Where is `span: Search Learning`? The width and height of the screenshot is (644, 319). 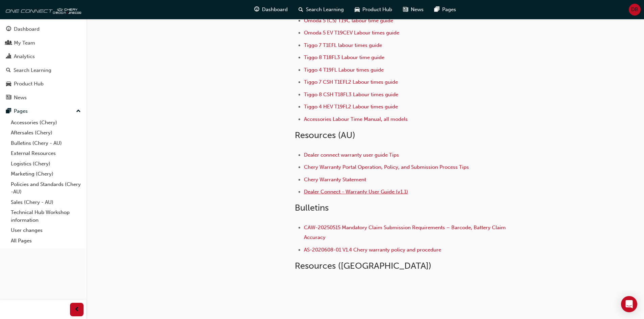 span: Search Learning is located at coordinates (325, 10).